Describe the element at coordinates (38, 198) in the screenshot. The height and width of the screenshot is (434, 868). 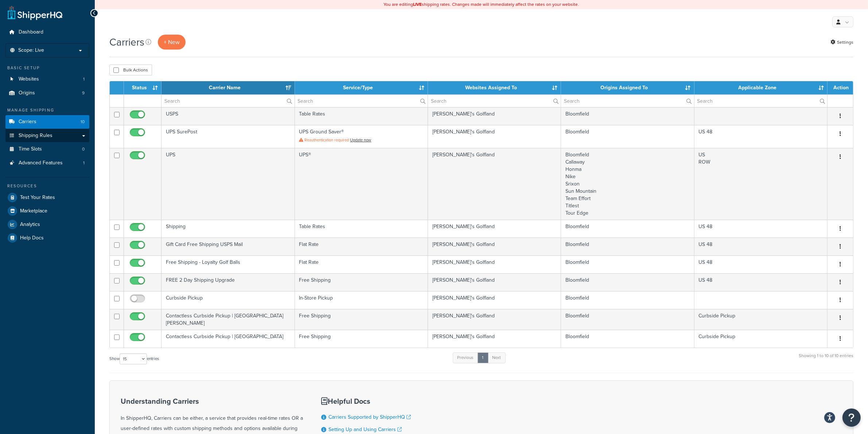
I see `span: Test Your Rates` at that location.